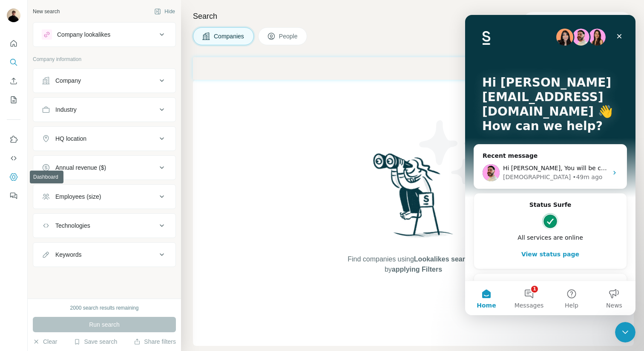 The height and width of the screenshot is (351, 644). What do you see at coordinates (132, 22) in the screenshot?
I see `img: Profile image for Aurélie` at bounding box center [132, 22].